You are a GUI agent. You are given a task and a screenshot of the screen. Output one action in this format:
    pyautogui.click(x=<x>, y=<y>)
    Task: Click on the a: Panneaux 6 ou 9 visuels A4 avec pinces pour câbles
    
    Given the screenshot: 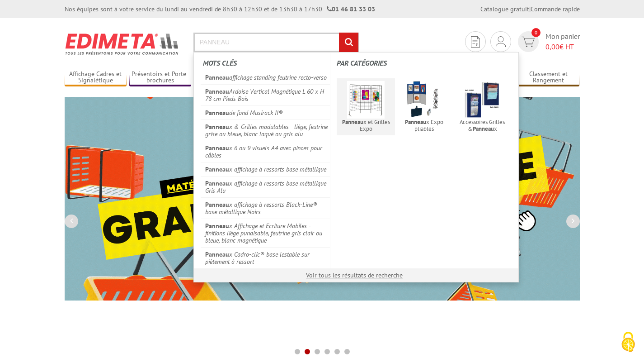 What is the action you would take?
    pyautogui.click(x=265, y=151)
    